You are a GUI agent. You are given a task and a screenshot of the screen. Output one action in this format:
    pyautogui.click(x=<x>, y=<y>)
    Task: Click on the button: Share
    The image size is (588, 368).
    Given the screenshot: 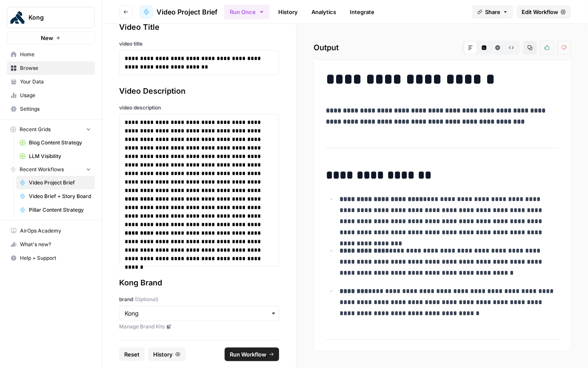 What is the action you would take?
    pyautogui.click(x=493, y=12)
    